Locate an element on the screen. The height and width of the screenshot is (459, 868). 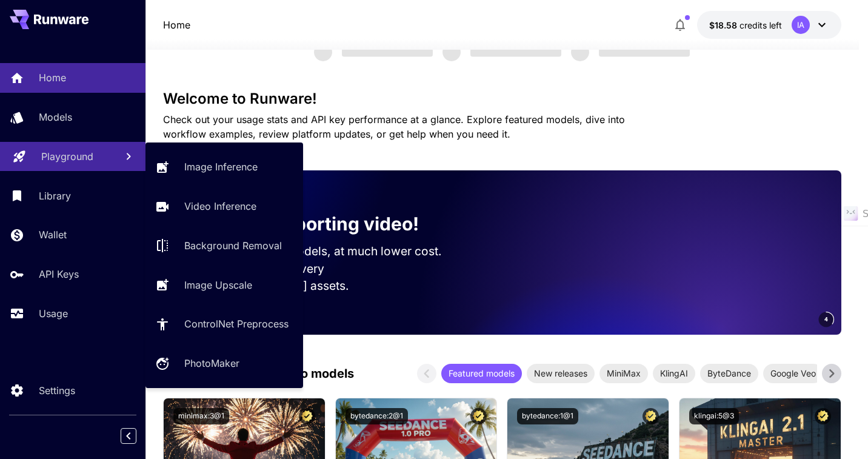
div: IA is located at coordinates (801, 25).